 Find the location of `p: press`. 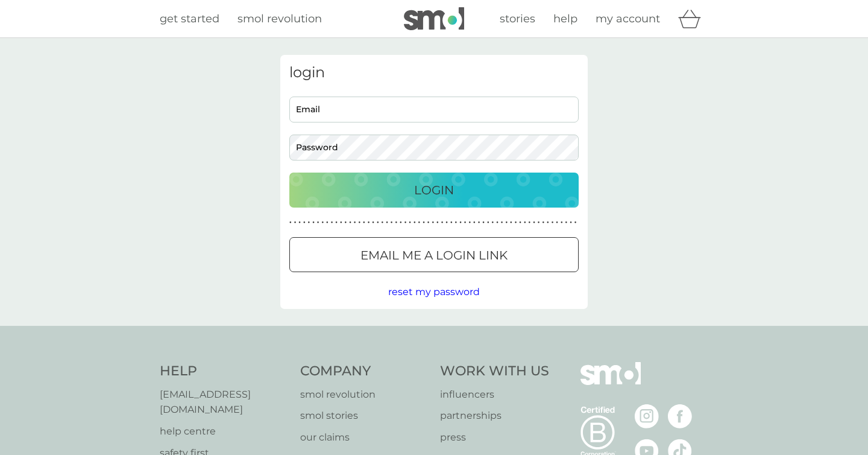

p: press is located at coordinates (494, 437).